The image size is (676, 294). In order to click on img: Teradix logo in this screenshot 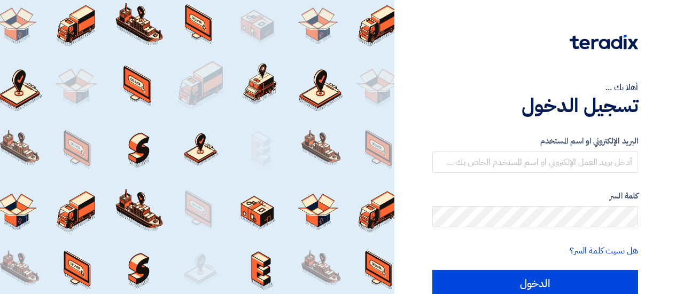, I will do `click(603, 42)`.